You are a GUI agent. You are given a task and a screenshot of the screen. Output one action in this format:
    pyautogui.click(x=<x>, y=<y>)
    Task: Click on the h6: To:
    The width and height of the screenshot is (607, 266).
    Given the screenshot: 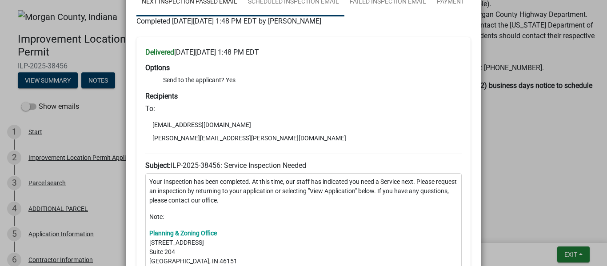 What is the action you would take?
    pyautogui.click(x=303, y=108)
    